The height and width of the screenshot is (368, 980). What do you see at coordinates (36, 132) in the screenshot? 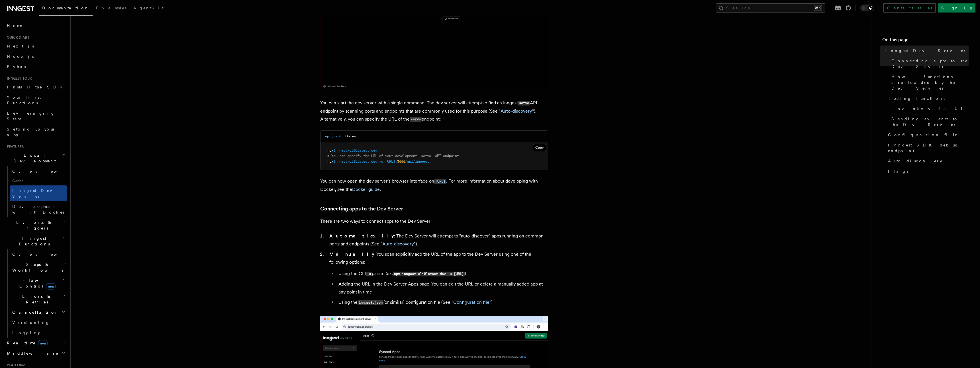
I see `a: Setting up your app` at bounding box center [36, 132].